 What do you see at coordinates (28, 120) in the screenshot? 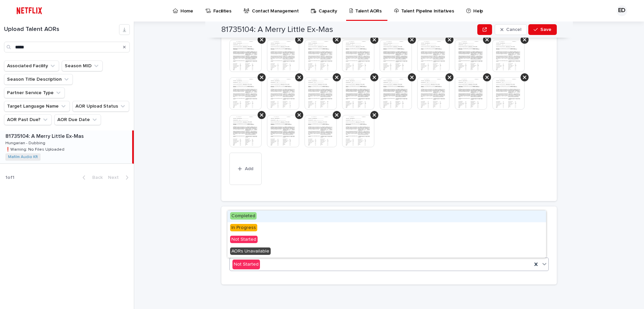
I see `button: AOR Past Due?` at bounding box center [28, 120].